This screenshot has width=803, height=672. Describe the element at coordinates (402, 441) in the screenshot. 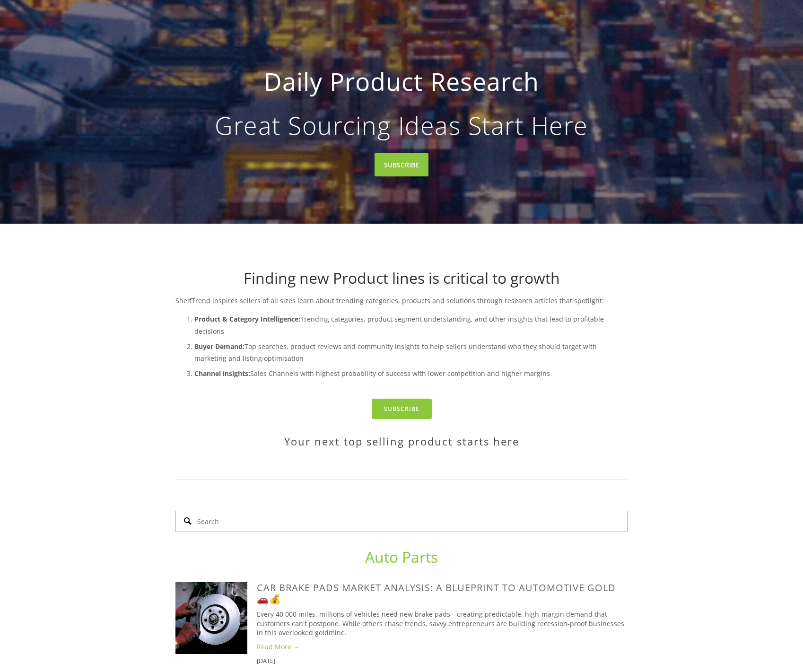

I see `h2: Your next top selling product starts here` at that location.